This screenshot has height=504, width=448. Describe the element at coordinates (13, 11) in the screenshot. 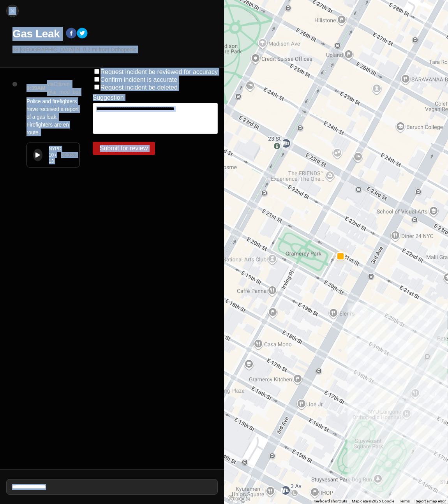

I see `button: cancel` at that location.